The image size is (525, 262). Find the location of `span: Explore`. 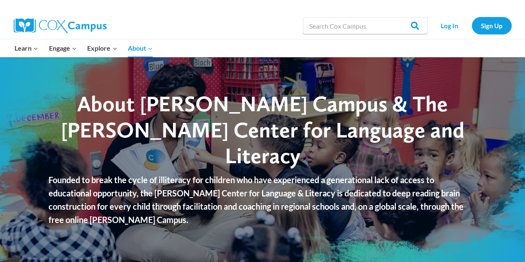

span: Explore is located at coordinates (102, 48).